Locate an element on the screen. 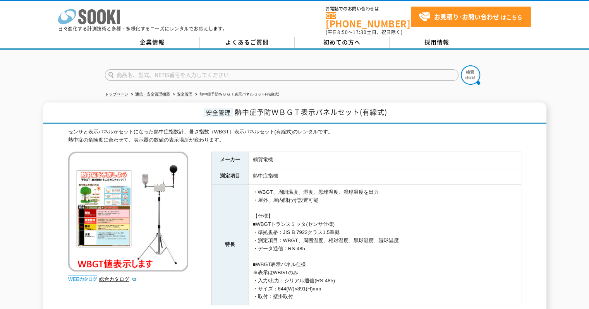 The height and width of the screenshot is (309, 589). th: 特長 is located at coordinates (230, 245).